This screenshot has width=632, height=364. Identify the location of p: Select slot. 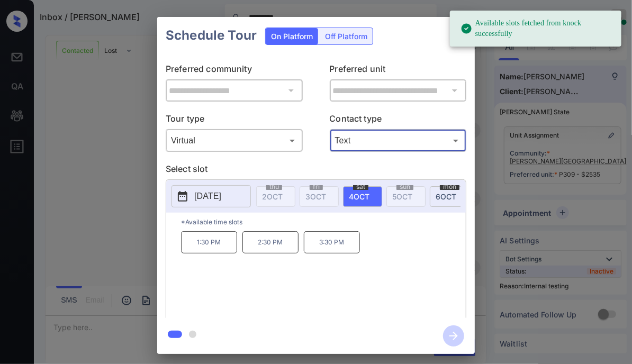
(316, 171).